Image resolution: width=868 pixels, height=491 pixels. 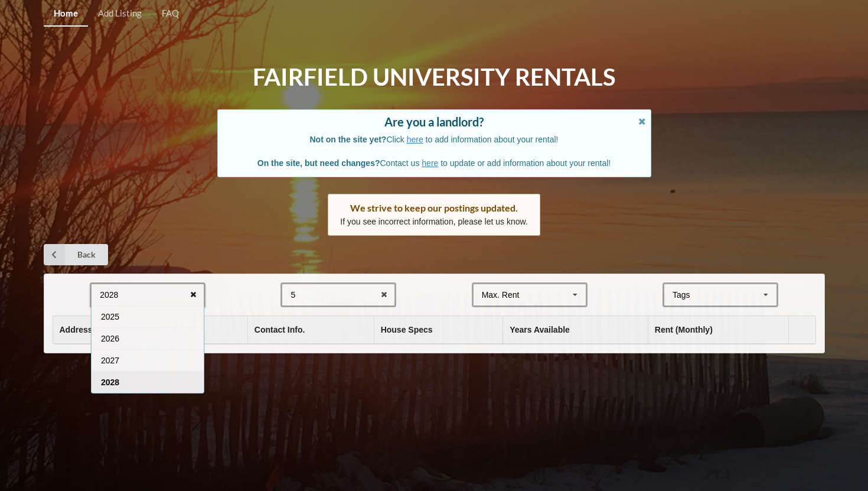 I want to click on div: 5, so click(x=293, y=295).